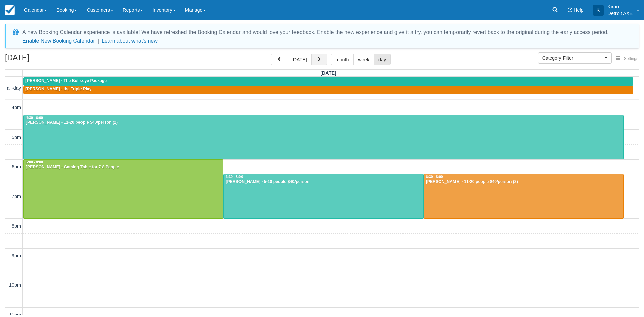 This screenshot has height=317, width=644. I want to click on span: 6:00 - 8:00, so click(34, 162).